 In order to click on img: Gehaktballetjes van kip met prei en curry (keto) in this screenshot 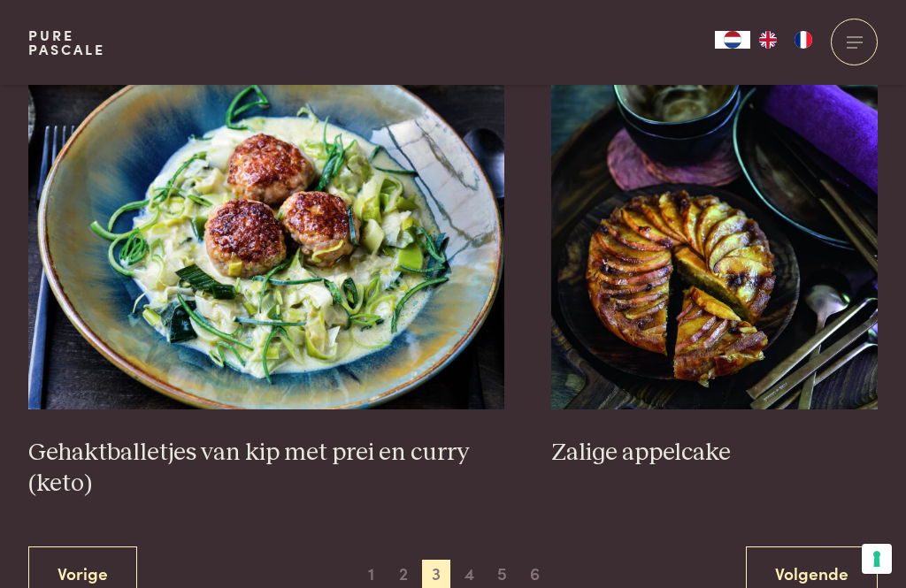, I will do `click(266, 233)`.